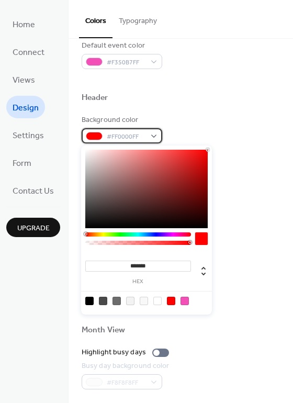  Describe the element at coordinates (28, 135) in the screenshot. I see `a: Settings` at that location.